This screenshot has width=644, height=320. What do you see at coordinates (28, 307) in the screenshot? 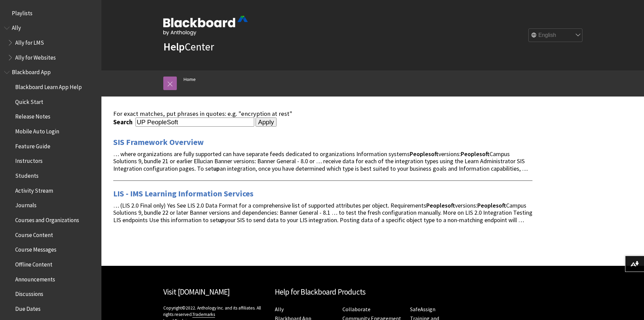
I see `span: Due Dates` at bounding box center [28, 307].